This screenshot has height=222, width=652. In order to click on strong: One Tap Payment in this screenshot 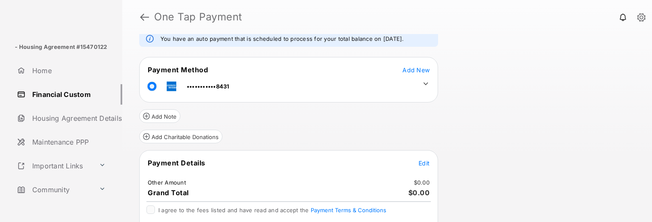, I will do `click(198, 17)`.